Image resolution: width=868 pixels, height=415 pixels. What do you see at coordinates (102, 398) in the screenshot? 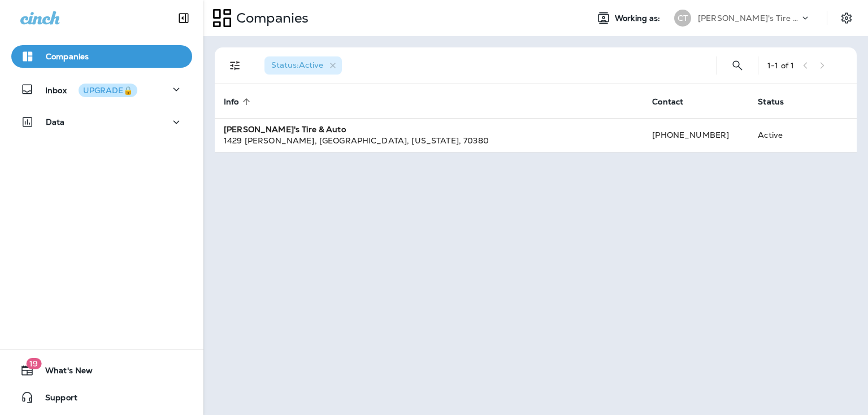
I see `button: Support` at bounding box center [102, 398].